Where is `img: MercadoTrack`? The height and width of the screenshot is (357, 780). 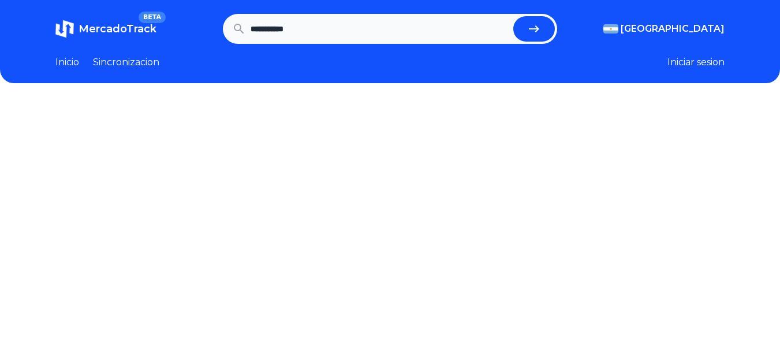 img: MercadoTrack is located at coordinates (65, 29).